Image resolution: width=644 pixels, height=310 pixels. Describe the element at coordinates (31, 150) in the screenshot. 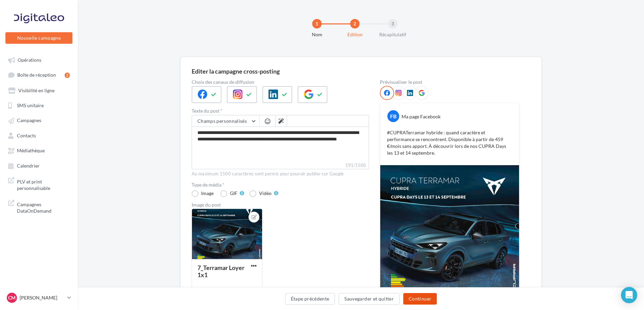

I see `span: Médiathèque` at that location.